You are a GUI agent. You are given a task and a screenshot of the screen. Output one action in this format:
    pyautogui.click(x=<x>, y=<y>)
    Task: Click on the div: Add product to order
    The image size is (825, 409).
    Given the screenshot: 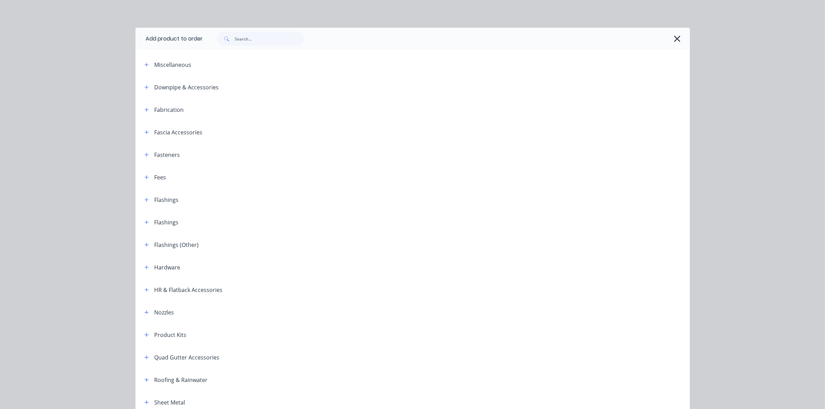 What is the action you would take?
    pyautogui.click(x=169, y=39)
    